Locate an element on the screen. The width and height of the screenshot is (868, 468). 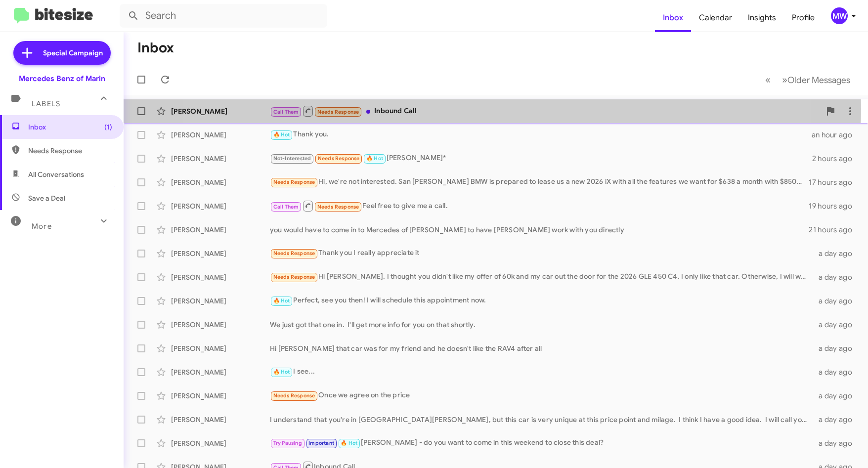
div: 2 hours ago is located at coordinates (836, 159).